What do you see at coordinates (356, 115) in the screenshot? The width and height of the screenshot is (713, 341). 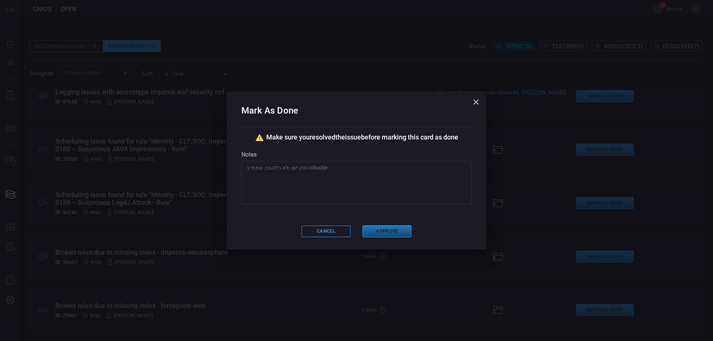 I see `h2: Mark As Done` at bounding box center [356, 115].